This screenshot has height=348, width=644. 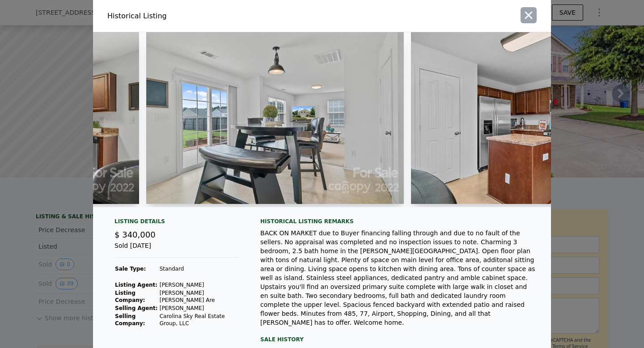 What do you see at coordinates (199, 269) in the screenshot?
I see `td: Standard` at bounding box center [199, 269].